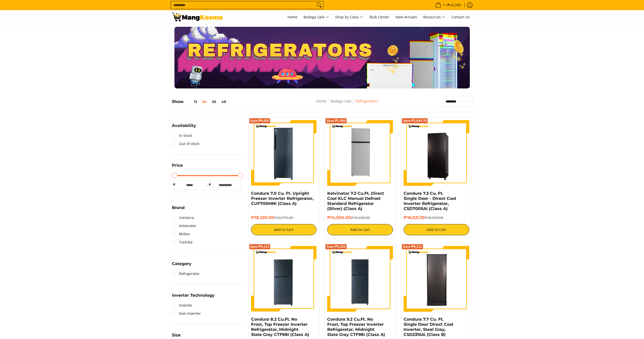  I want to click on button: 24, so click(205, 102).